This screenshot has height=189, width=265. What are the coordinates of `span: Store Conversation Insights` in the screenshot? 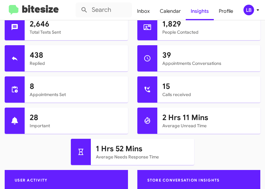 It's located at (183, 180).